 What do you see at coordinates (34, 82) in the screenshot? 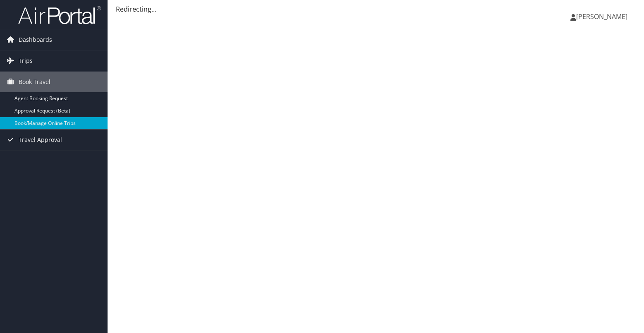
I see `span: Book Travel` at bounding box center [34, 82].